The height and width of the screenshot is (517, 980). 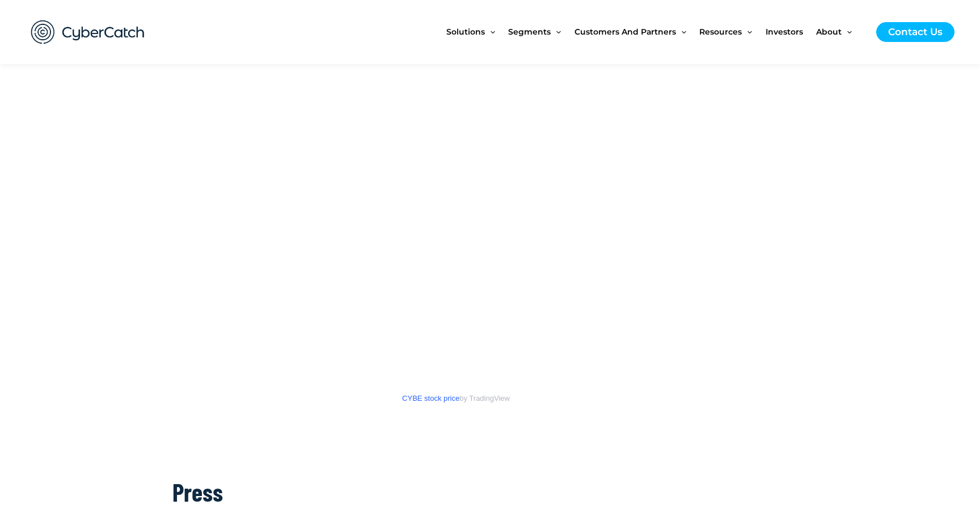 I want to click on span: Customers and Partners, so click(x=625, y=32).